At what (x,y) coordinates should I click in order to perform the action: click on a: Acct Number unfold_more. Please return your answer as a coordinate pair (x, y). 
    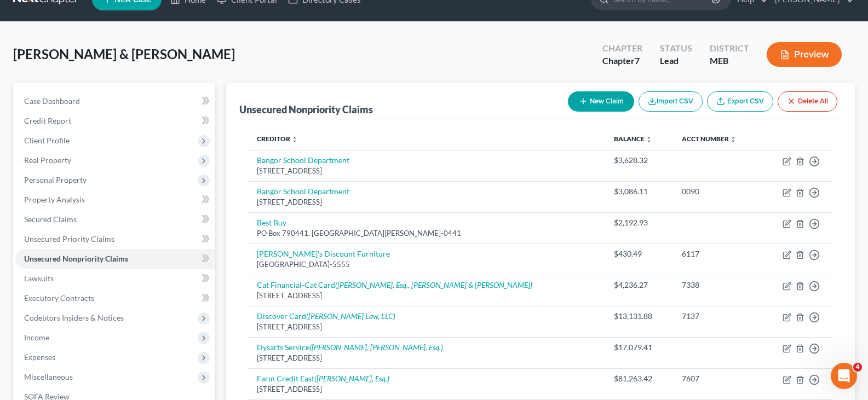
    Looking at the image, I should click on (709, 139).